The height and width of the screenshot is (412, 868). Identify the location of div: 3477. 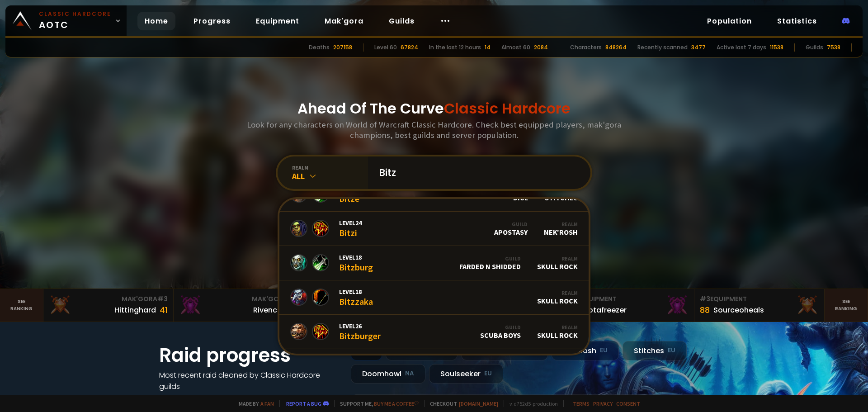
(698, 48).